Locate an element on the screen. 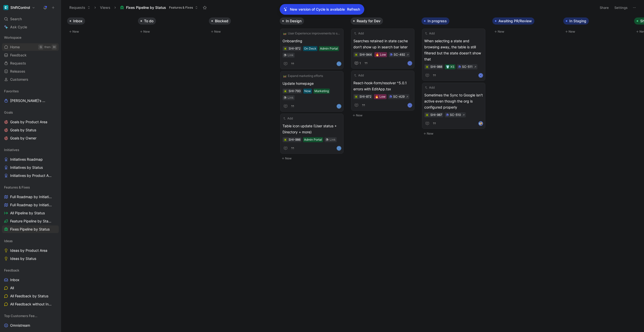 The image size is (644, 332). div: InboxNew is located at coordinates (101, 26).